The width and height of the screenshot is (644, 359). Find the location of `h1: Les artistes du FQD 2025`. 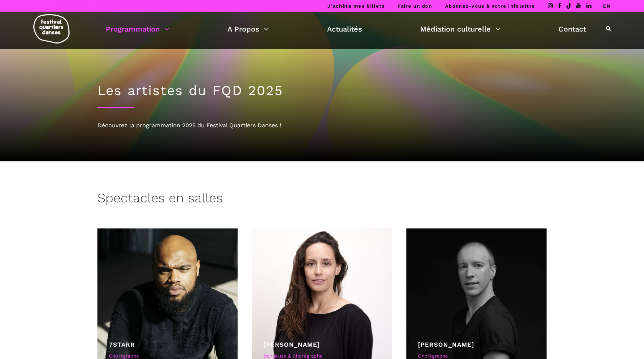

h1: Les artistes du FQD 2025 is located at coordinates (322, 91).